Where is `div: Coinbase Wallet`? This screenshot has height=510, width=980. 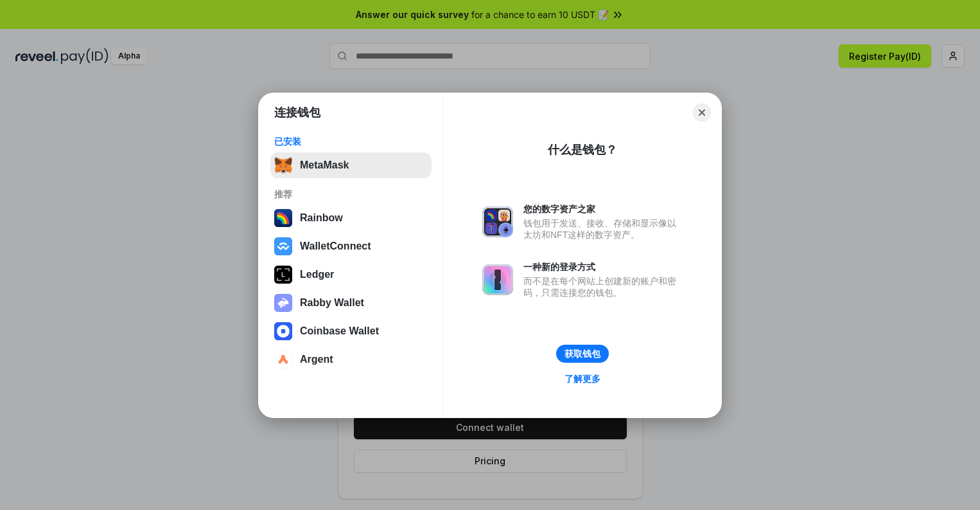
div: Coinbase Wallet is located at coordinates (339, 331).